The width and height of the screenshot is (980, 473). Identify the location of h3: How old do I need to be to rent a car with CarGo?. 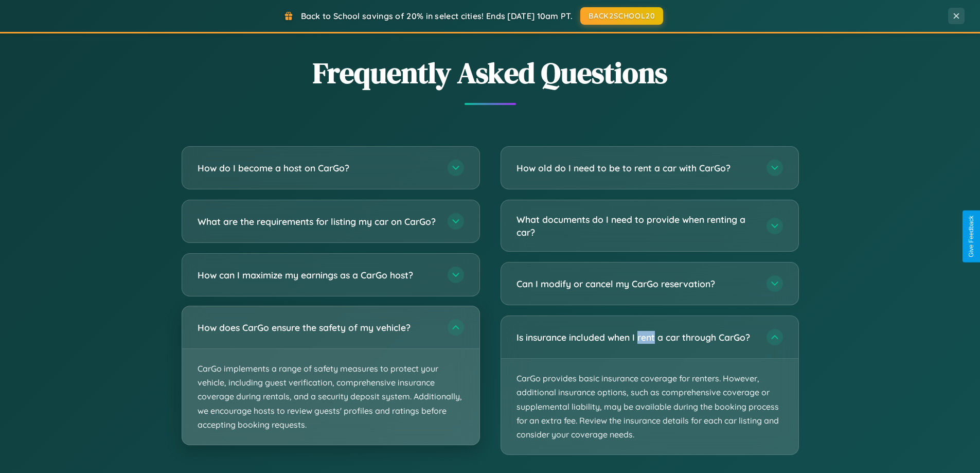
(637, 168).